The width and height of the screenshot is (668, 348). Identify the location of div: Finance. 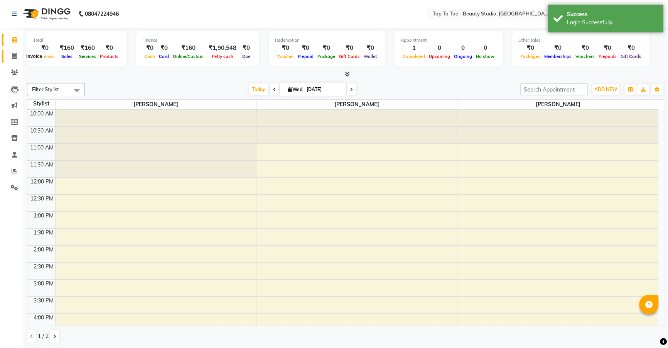
(198, 40).